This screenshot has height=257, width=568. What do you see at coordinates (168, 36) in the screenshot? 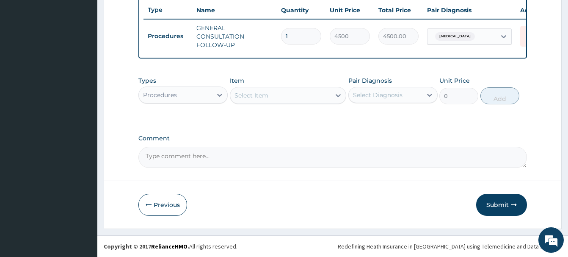
I see `td: Procedures` at bounding box center [168, 36].